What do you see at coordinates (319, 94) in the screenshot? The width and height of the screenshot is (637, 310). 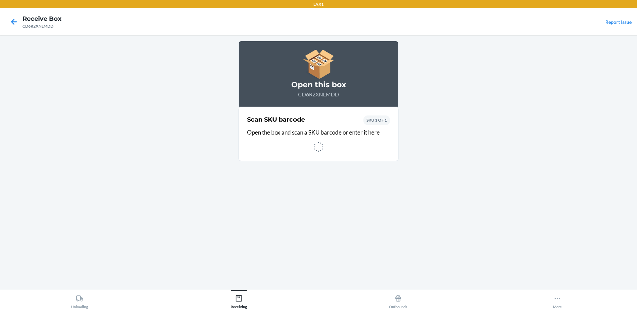 I see `p: CD6R2XNLMDD` at bounding box center [319, 94].